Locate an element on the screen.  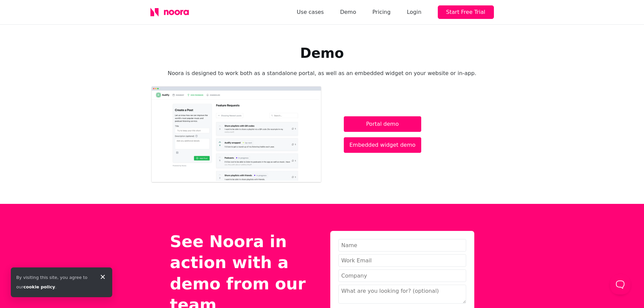
input: Name is located at coordinates (402, 245).